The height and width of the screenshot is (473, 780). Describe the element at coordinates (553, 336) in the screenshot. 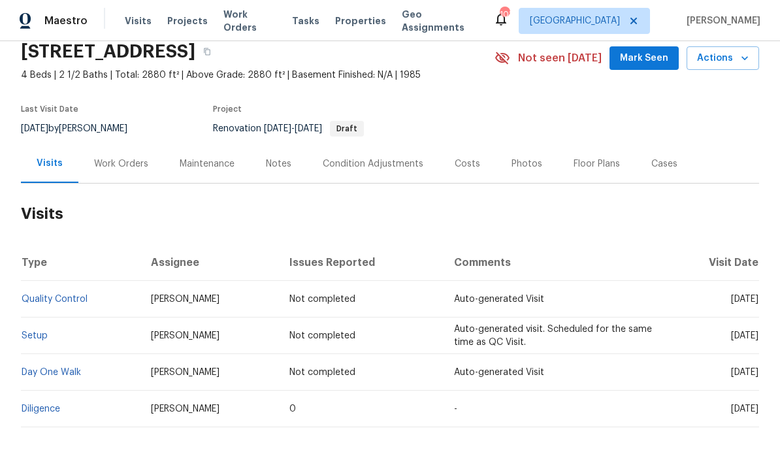

I see `span: Auto-generated visit. Scheduled for the same time as QC Visit.` at that location.